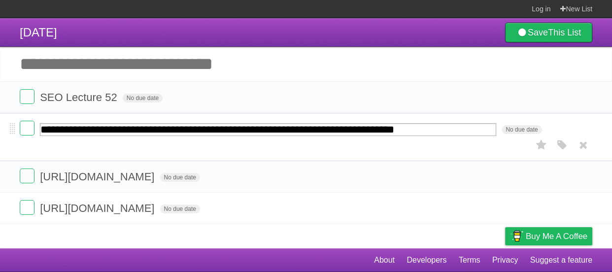 This screenshot has height=272, width=612. Describe the element at coordinates (549, 33) in the screenshot. I see `a: SaveThis List` at that location.